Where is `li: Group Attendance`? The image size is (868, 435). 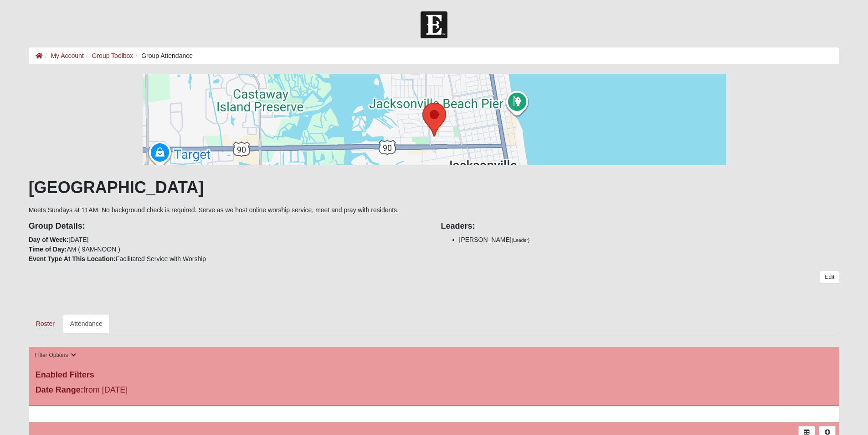
li: Group Attendance is located at coordinates (162, 56).